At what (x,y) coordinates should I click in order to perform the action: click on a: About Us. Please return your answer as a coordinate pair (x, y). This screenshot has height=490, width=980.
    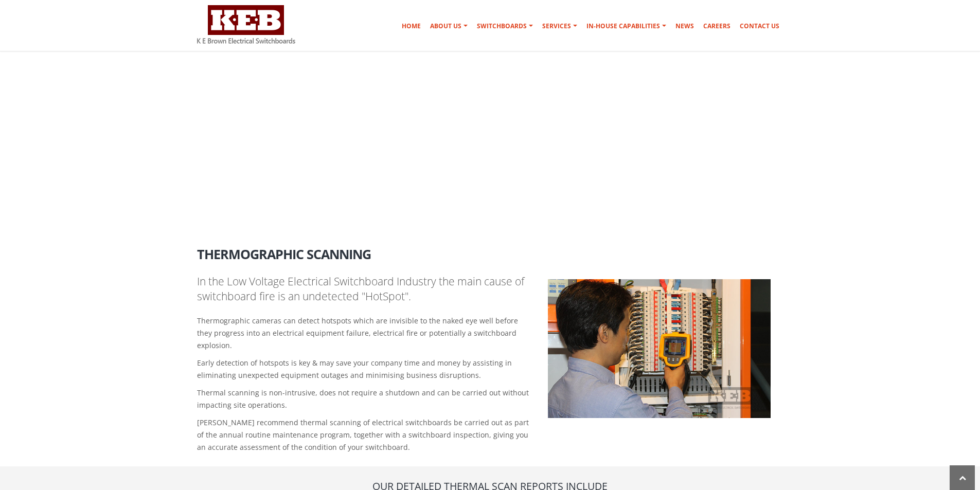
    Looking at the image, I should click on (448, 26).